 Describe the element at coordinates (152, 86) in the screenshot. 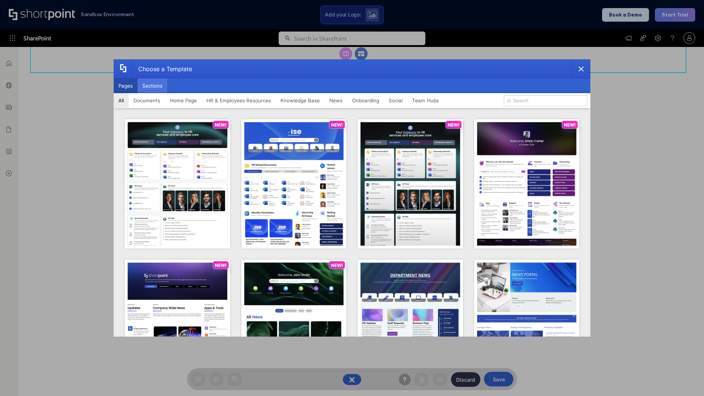

I see `button: Sections` at that location.